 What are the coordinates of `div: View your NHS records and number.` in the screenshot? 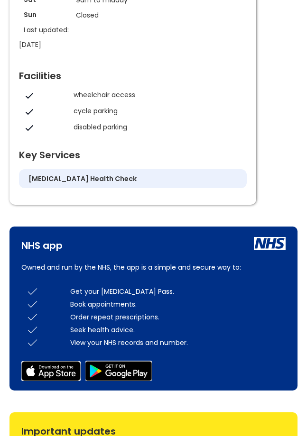 It's located at (175, 343).